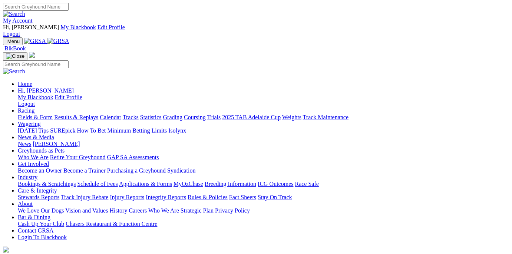  What do you see at coordinates (36, 137) in the screenshot?
I see `a: News & Media` at bounding box center [36, 137].